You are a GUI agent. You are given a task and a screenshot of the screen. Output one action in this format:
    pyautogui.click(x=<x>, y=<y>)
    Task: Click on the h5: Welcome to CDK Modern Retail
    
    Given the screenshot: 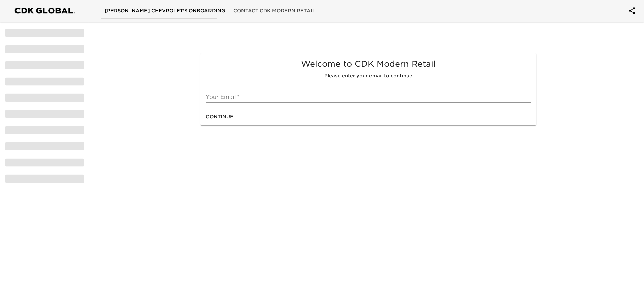 What is the action you would take?
    pyautogui.click(x=368, y=64)
    